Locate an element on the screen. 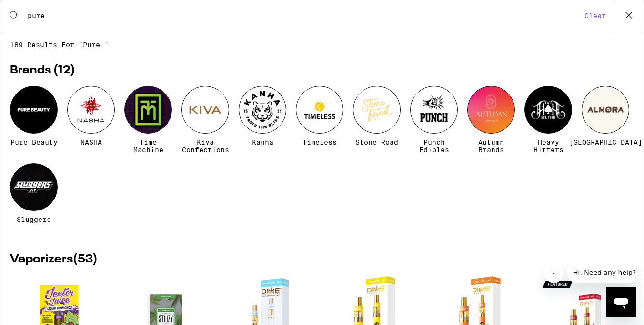 This screenshot has width=644, height=325. span: 189 results for "pure " is located at coordinates (322, 45).